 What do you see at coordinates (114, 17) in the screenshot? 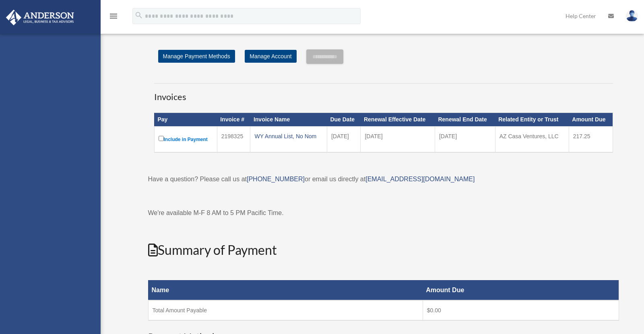
I see `a: menu` at bounding box center [114, 17].